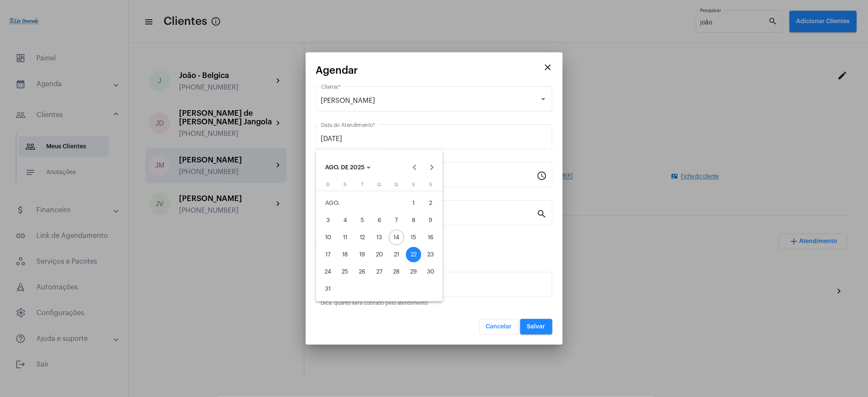 The height and width of the screenshot is (397, 868). Describe the element at coordinates (431, 237) in the screenshot. I see `button: 16 de agosto de 2025` at that location.